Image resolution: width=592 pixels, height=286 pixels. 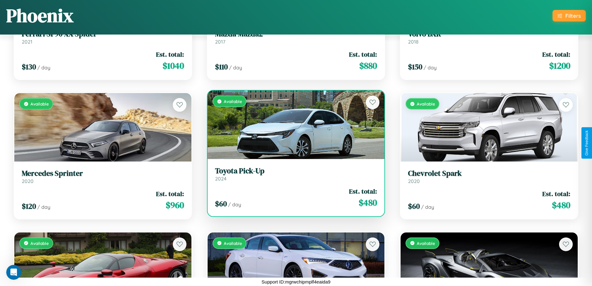 What do you see at coordinates (587, 143) in the screenshot?
I see `div: Give Feedback` at bounding box center [587, 143].